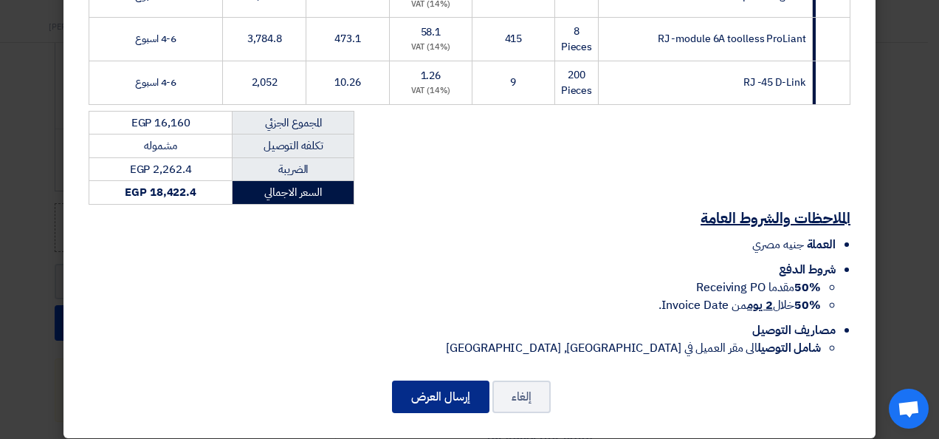 This screenshot has height=439, width=939. I want to click on button: إلغاء, so click(521, 396).